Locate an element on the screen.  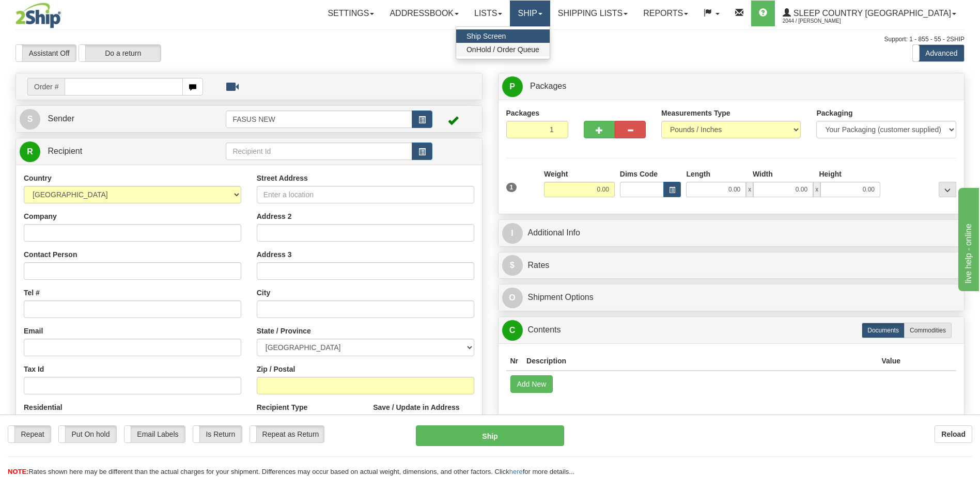
a: Ship is located at coordinates (530, 13).